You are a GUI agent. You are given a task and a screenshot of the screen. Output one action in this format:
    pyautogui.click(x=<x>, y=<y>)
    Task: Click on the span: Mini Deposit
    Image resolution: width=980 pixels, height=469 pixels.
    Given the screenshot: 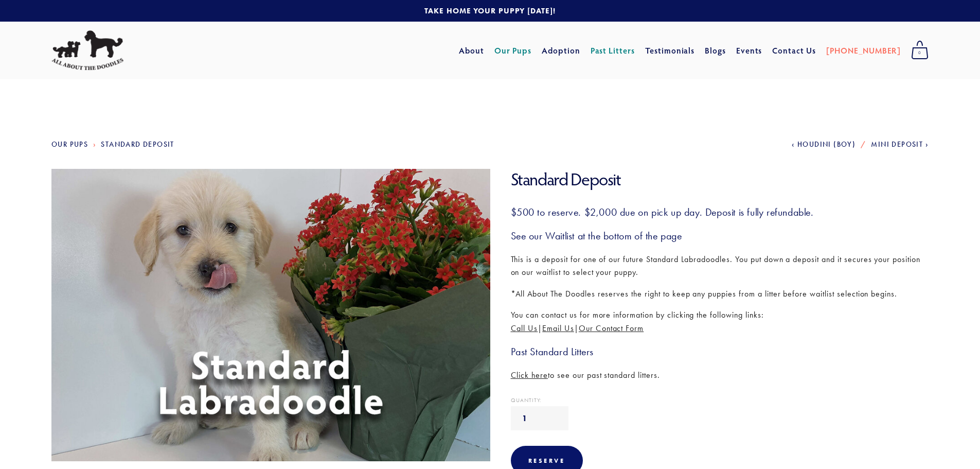 What is the action you would take?
    pyautogui.click(x=897, y=144)
    